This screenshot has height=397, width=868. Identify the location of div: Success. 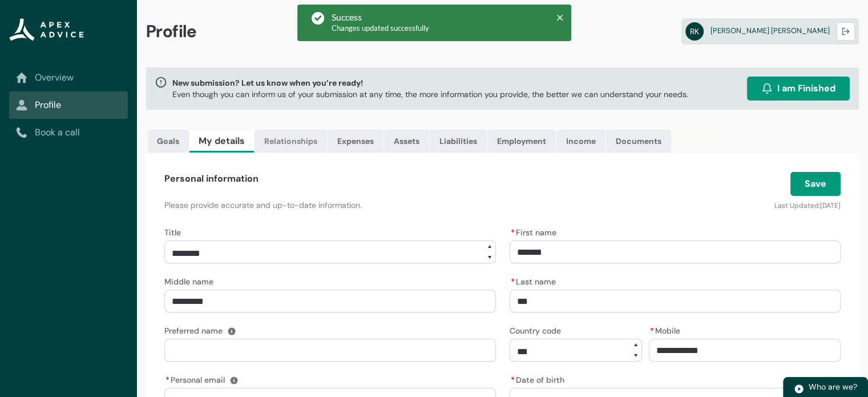
(380, 17).